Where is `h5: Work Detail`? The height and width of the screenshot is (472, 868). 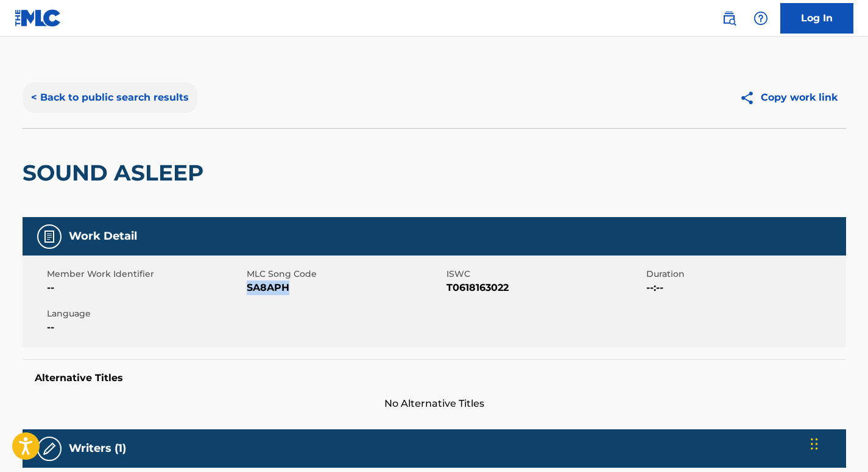
h5: Work Detail is located at coordinates (103, 236).